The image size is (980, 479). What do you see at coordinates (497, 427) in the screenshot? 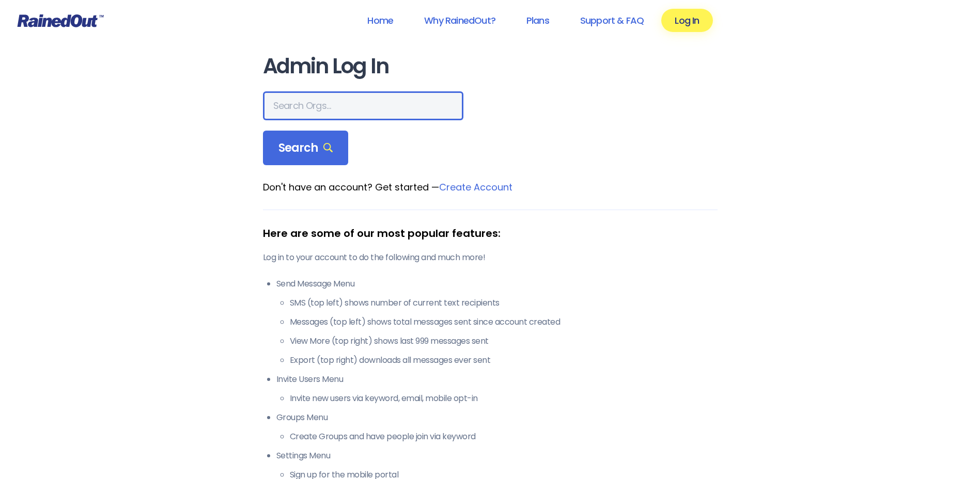
I see `li: Groups Menu` at bounding box center [497, 427].